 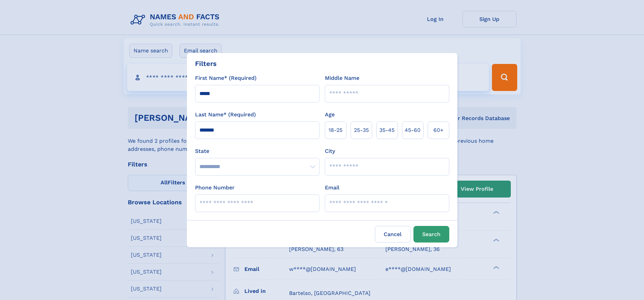 What do you see at coordinates (330, 152) in the screenshot?
I see `label: City` at bounding box center [330, 152].